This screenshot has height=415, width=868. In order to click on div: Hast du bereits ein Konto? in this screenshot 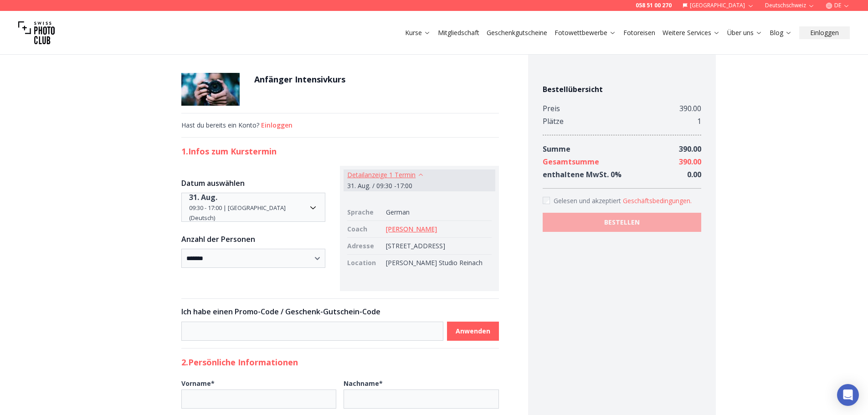, I will do `click(340, 125)`.